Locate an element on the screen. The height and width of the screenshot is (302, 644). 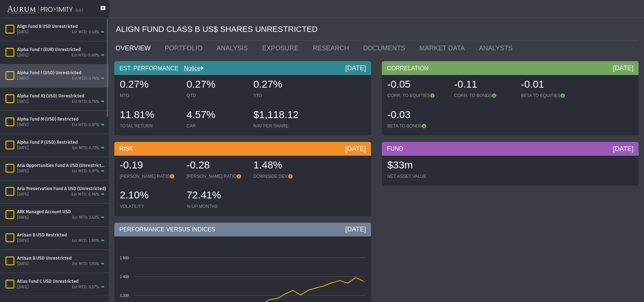
div: CORR. TO BONDS is located at coordinates (484, 95).